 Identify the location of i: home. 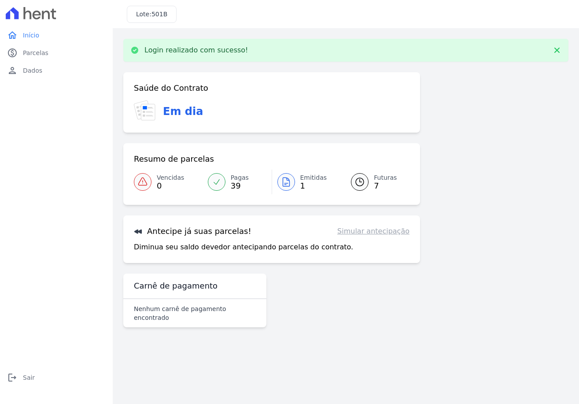
(12, 35).